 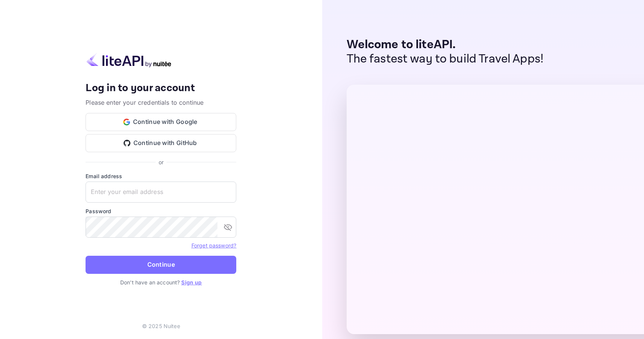 What do you see at coordinates (228, 227) in the screenshot?
I see `button: toggle password visibility` at bounding box center [228, 227].